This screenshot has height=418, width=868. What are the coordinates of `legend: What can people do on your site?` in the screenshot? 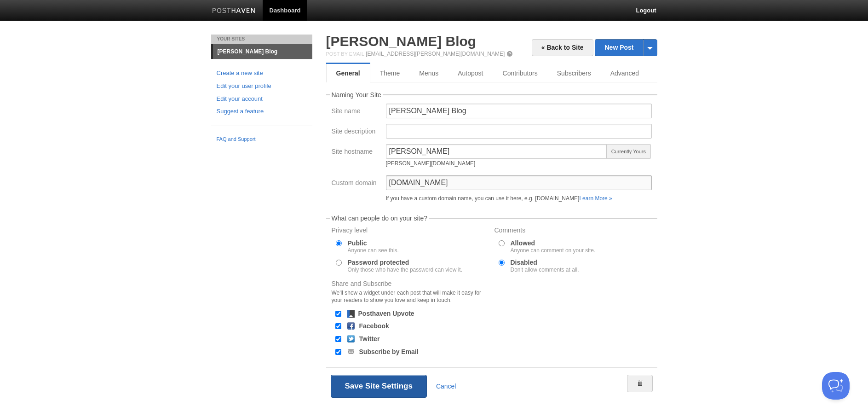 It's located at (379, 218).